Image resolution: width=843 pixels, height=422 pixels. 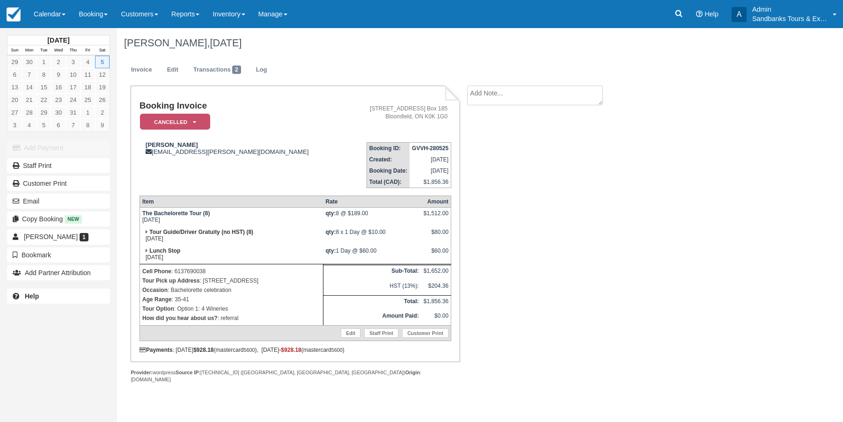 What do you see at coordinates (73, 112) in the screenshot?
I see `a: 31` at bounding box center [73, 112].